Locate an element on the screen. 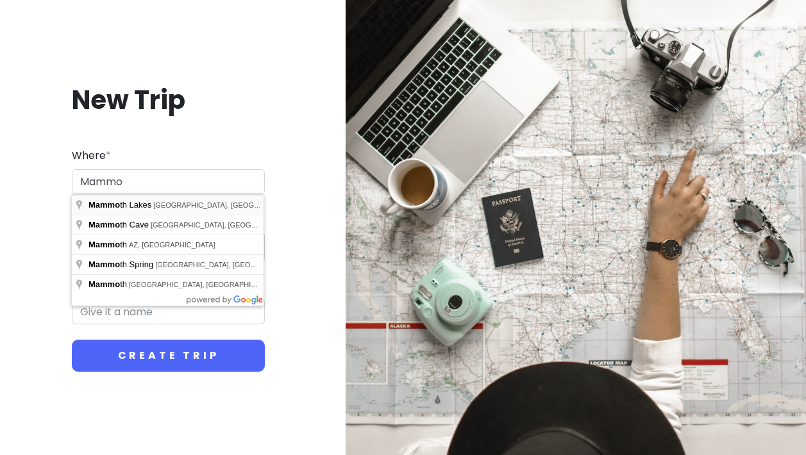  span: th Spring is located at coordinates (122, 264).